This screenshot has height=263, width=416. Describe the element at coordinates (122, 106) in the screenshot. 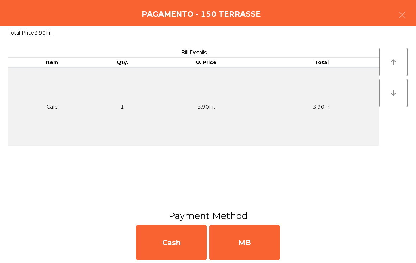

I see `td: 1` at that location.